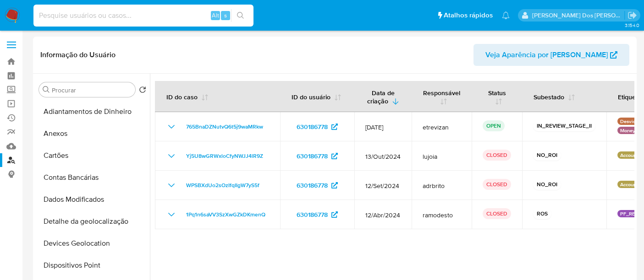 Image resolution: width=644 pixels, height=280 pixels. Describe the element at coordinates (93, 266) in the screenshot. I see `button: Dispositivos Point` at that location.